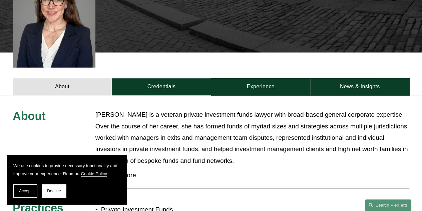 The image size is (422, 211). I want to click on button: Read More, so click(252, 175).